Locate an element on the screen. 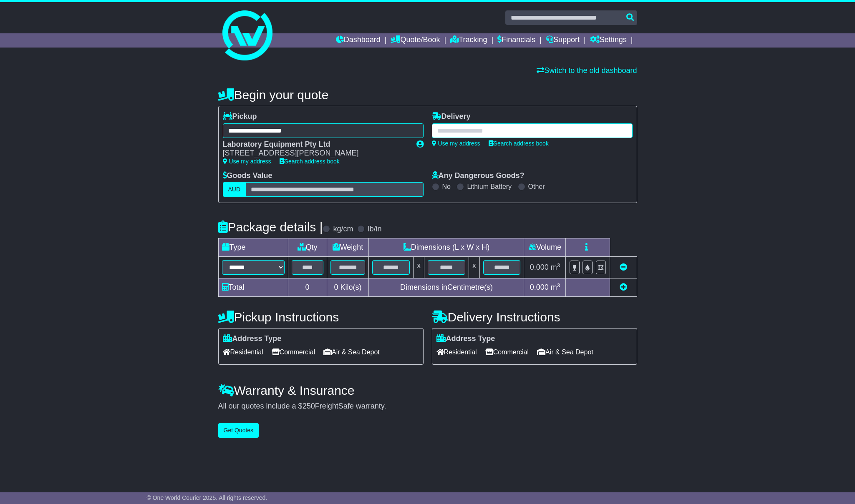 This screenshot has width=855, height=504. td: Kilo(s) is located at coordinates (348, 288).